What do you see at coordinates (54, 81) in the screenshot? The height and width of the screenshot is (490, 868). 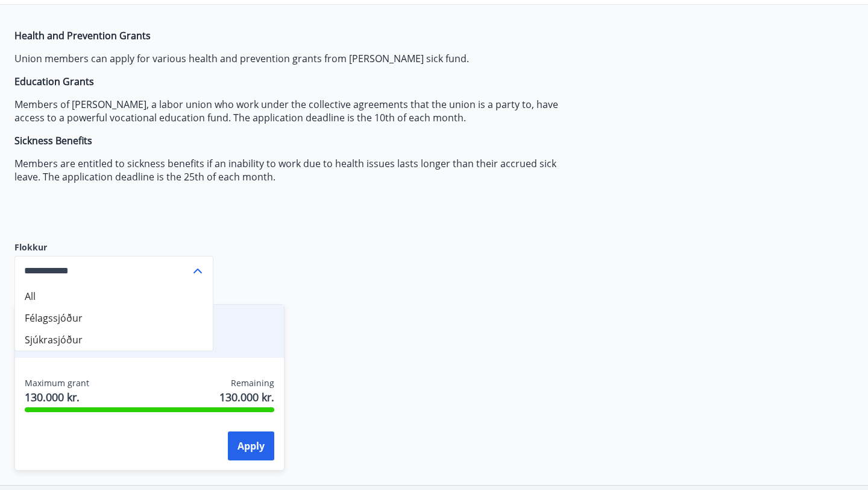 I see `strong: Education Grants` at bounding box center [54, 81].